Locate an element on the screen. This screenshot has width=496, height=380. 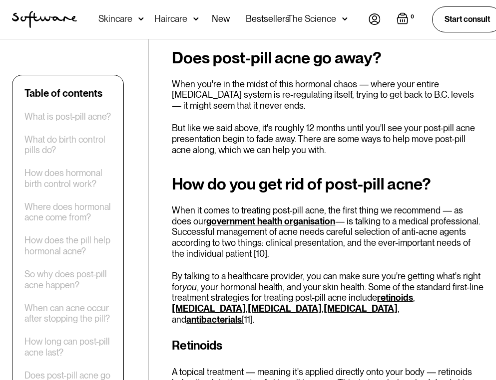
p: But like we said above, it's roughly 12 months until you'll see your post-pill acne presentation ... is located at coordinates (327, 139).